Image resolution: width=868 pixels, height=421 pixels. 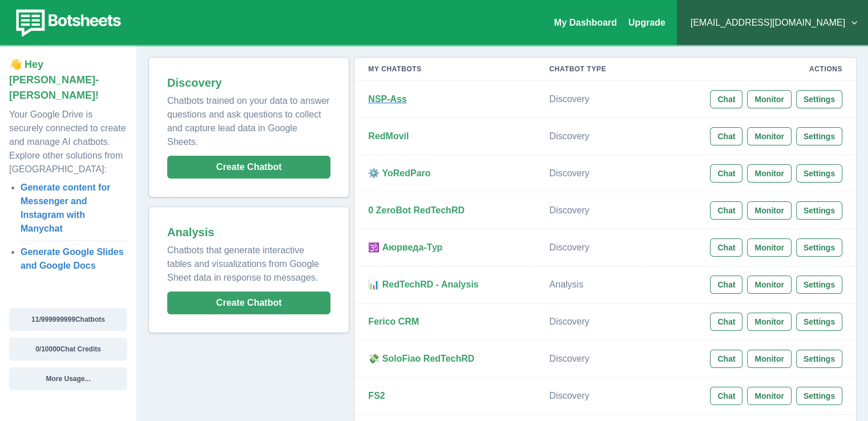 What do you see at coordinates (388, 136) in the screenshot?
I see `strong: RedMovil` at bounding box center [388, 136].